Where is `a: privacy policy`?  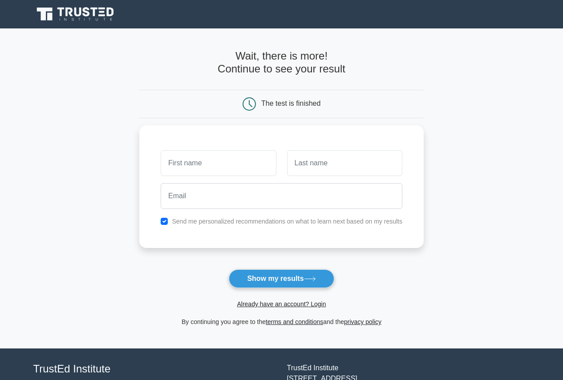
a: privacy policy is located at coordinates (363, 322).